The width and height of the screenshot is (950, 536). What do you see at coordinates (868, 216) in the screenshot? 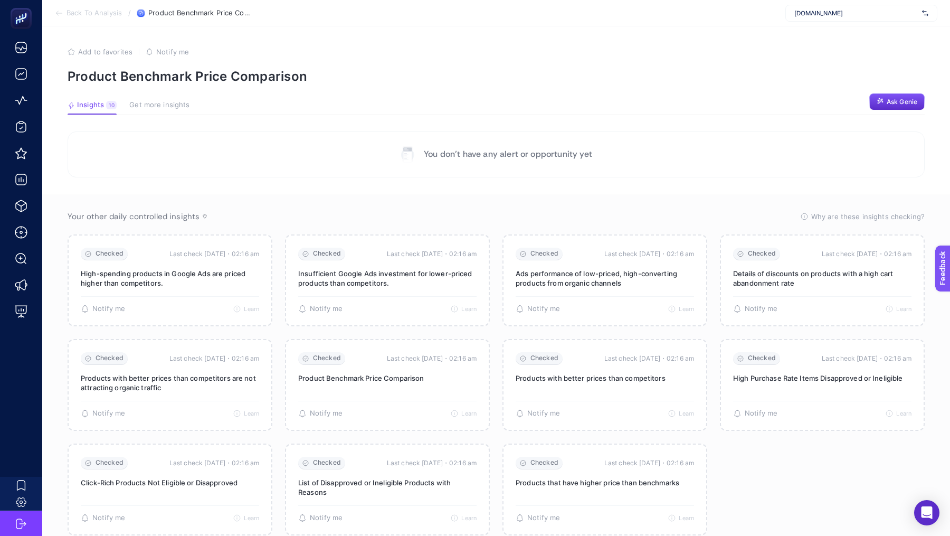
I see `span: Why are these insights checking?` at bounding box center [868, 216].